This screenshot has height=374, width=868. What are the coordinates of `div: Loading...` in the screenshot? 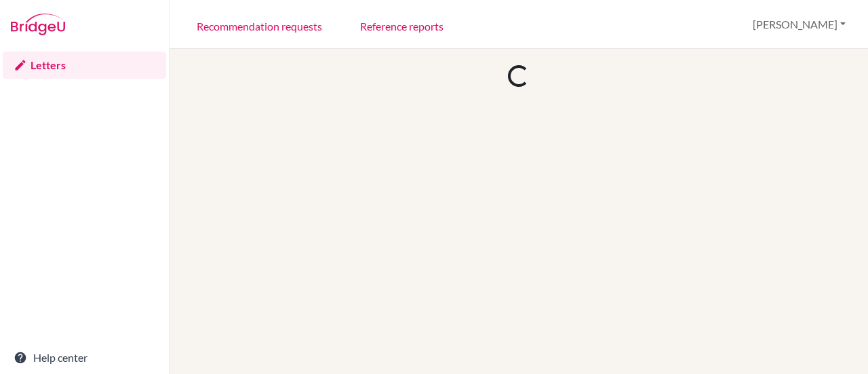 It's located at (518, 75).